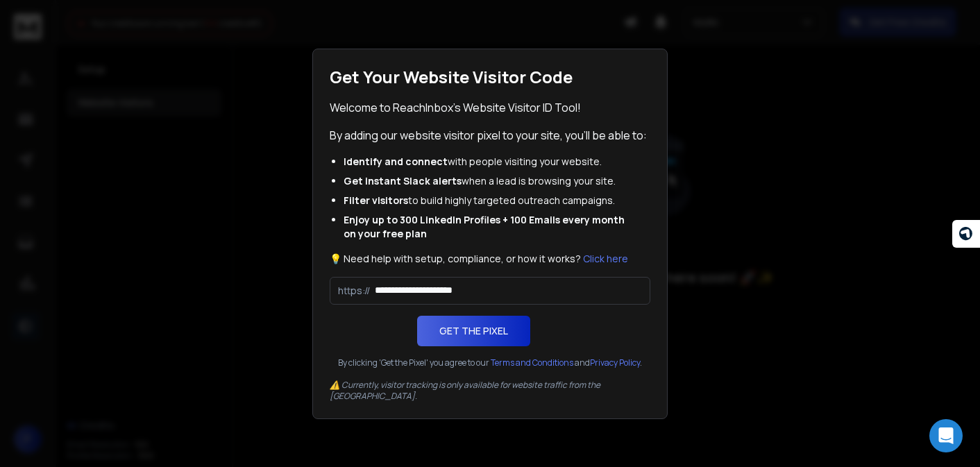  What do you see at coordinates (490, 77) in the screenshot?
I see `h1: Get Your Website Visitor Code` at bounding box center [490, 77].